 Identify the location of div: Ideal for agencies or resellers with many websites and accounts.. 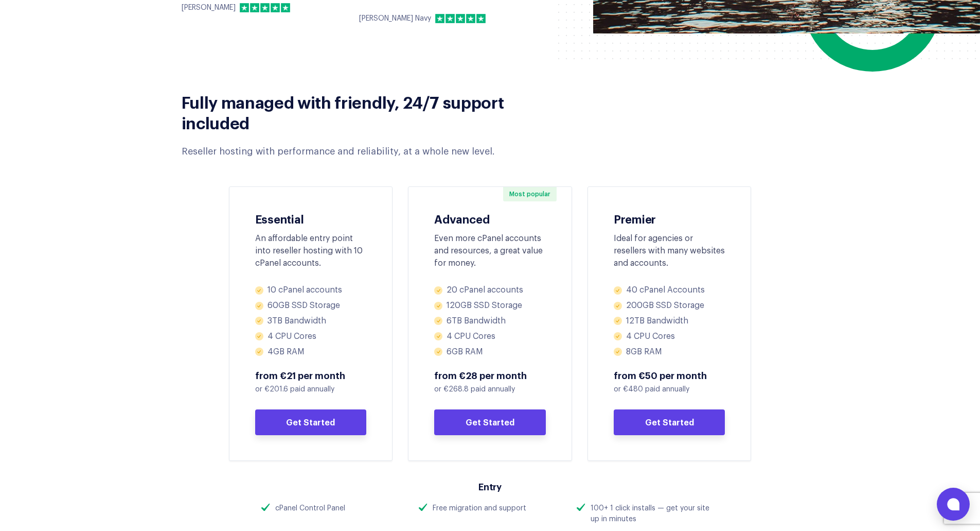
(669, 251).